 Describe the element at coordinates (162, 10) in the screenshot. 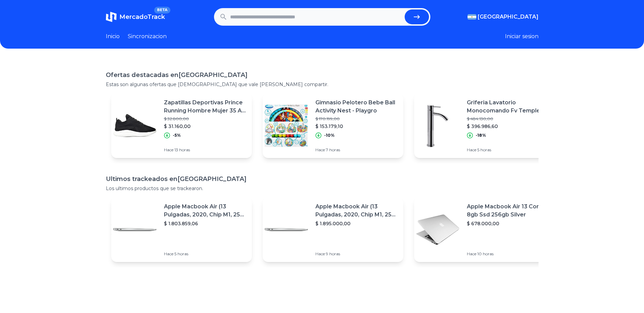

I see `span: BETA` at that location.